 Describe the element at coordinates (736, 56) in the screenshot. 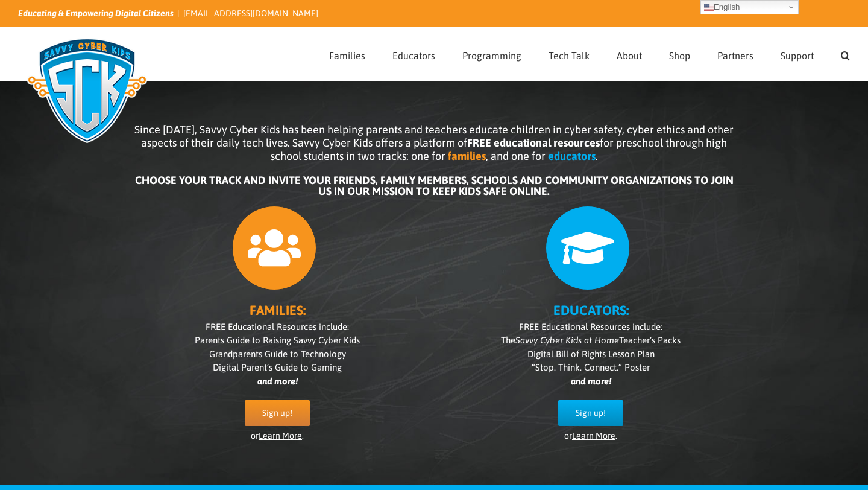

I see `span: Partners` at that location.